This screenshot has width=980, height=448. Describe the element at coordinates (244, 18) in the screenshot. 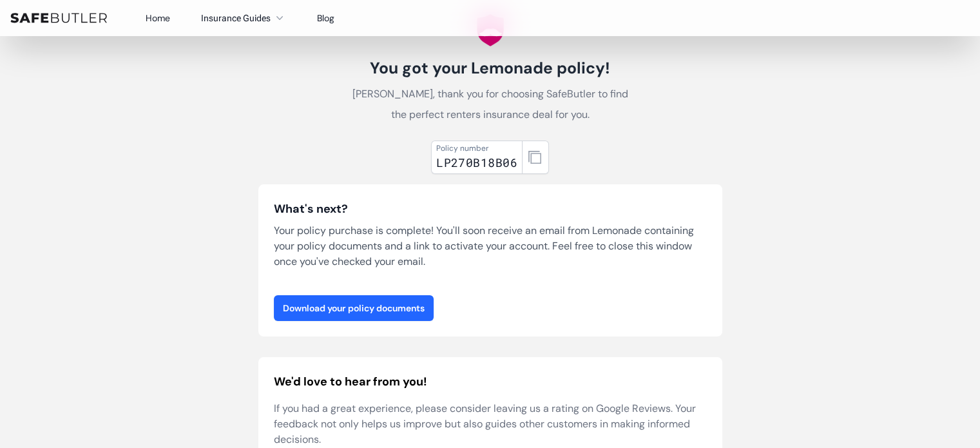

I see `button: Insurance Guides` at that location.